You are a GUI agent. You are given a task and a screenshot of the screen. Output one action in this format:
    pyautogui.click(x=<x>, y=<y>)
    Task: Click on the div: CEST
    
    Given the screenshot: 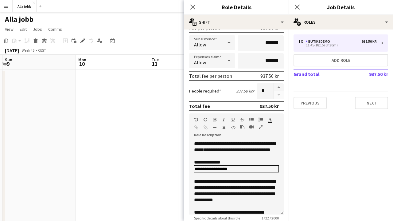 What is the action you would take?
    pyautogui.click(x=42, y=50)
    